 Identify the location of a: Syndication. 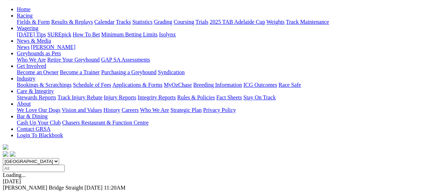
(171, 72).